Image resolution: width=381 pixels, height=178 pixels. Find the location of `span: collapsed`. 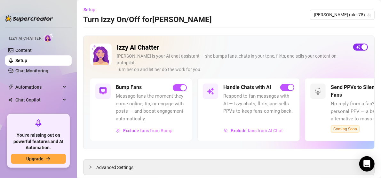

span: collapsed is located at coordinates (90, 167).